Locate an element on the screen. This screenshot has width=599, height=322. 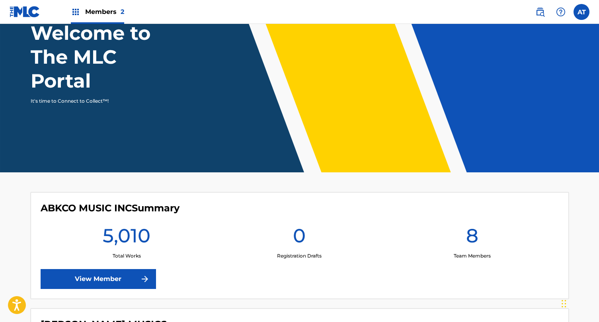
img: search is located at coordinates (540, 12).